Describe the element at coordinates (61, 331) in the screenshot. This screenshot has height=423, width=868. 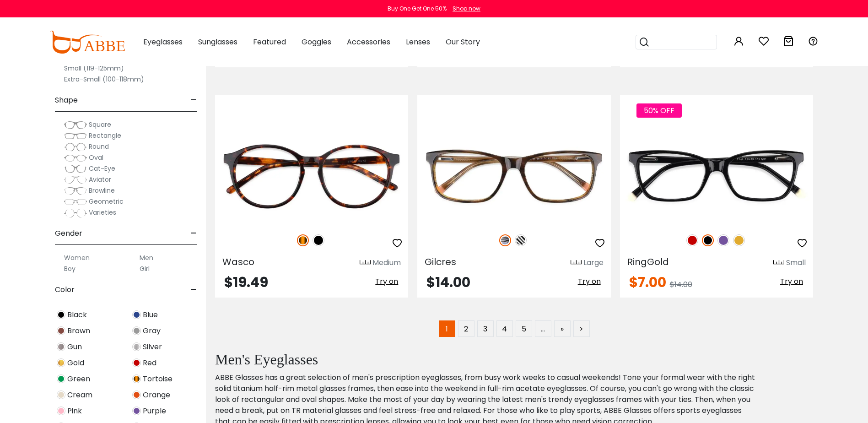
I see `img: Brown` at that location.